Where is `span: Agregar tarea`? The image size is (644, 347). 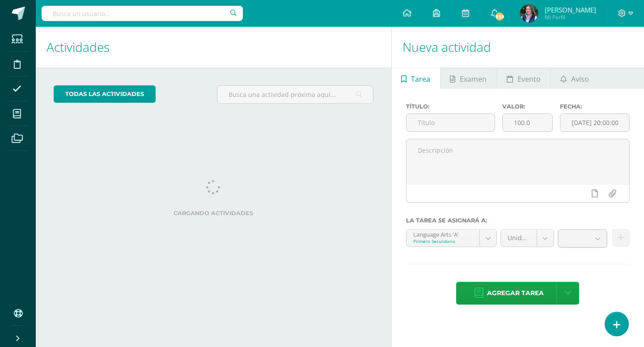 span: Agregar tarea is located at coordinates (515, 293).